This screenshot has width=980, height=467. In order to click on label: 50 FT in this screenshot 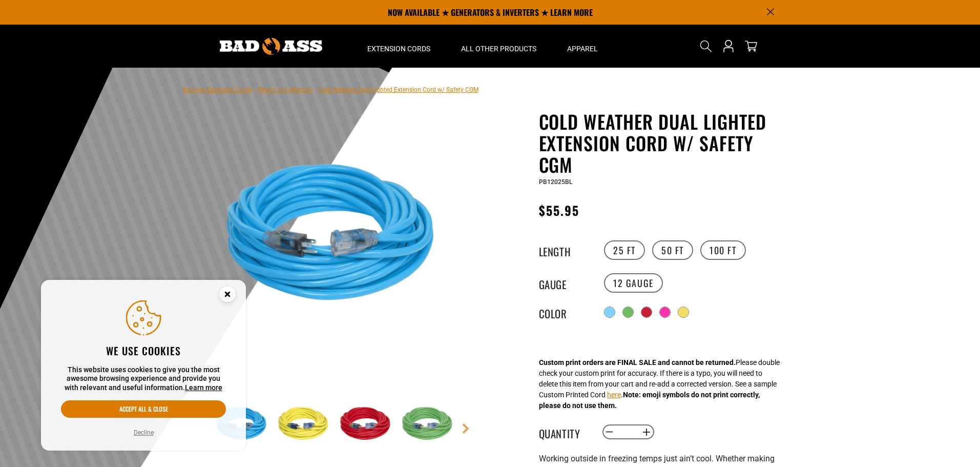, I will do `click(672, 250)`.